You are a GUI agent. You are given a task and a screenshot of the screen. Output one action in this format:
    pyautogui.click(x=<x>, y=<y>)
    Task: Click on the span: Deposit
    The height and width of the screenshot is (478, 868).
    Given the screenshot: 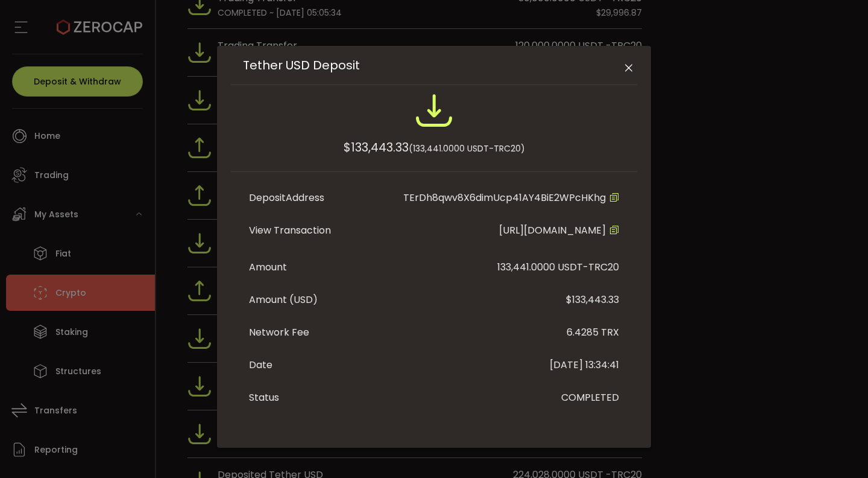 What is the action you would take?
    pyautogui.click(x=267, y=197)
    